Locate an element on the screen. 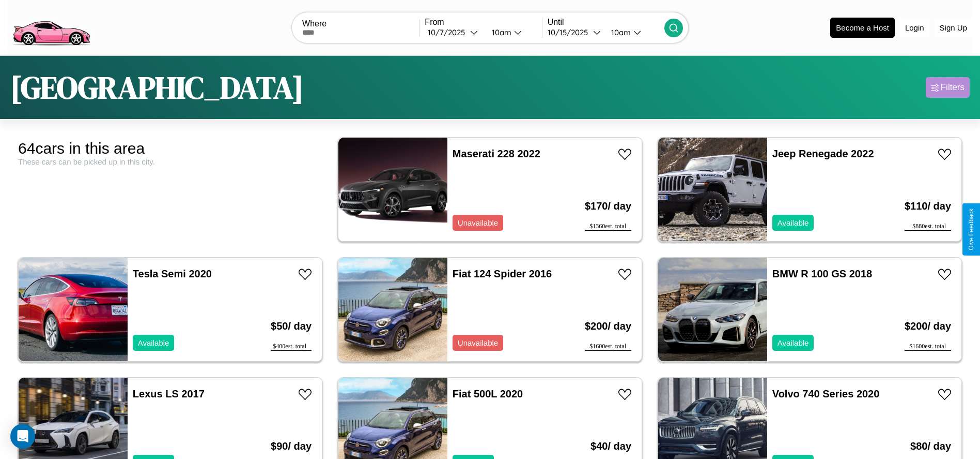 The width and height of the screenshot is (980, 459). div: 64 cars in this area is located at coordinates (170, 149).